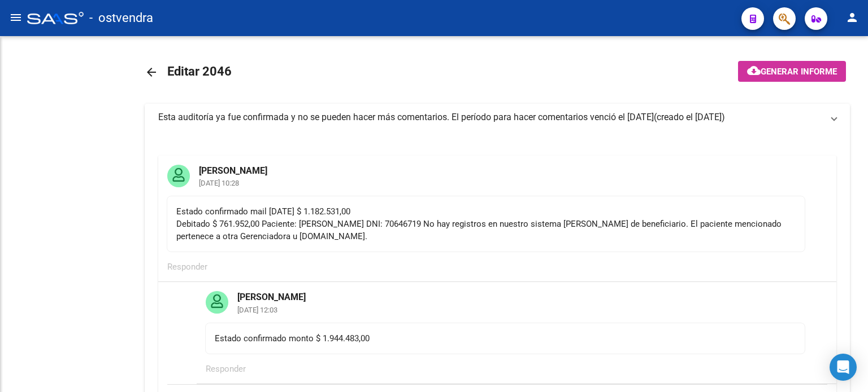 This screenshot has width=868, height=392. I want to click on mat-icon: arrow_back, so click(152, 72).